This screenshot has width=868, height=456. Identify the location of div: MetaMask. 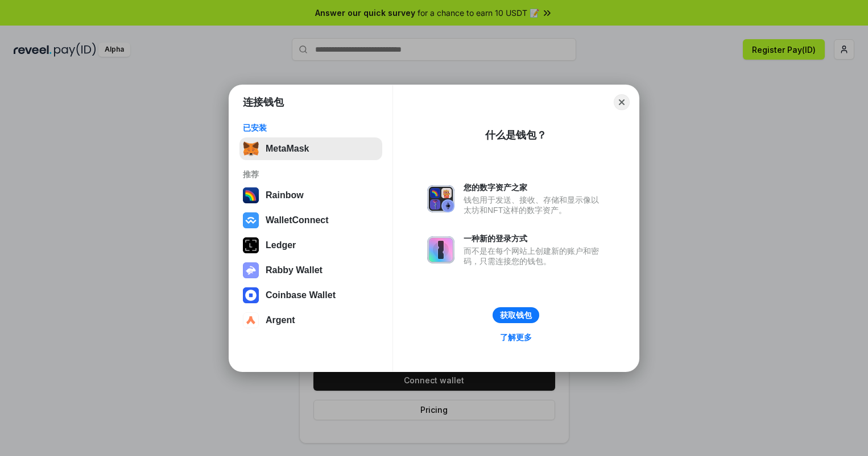
(288, 149).